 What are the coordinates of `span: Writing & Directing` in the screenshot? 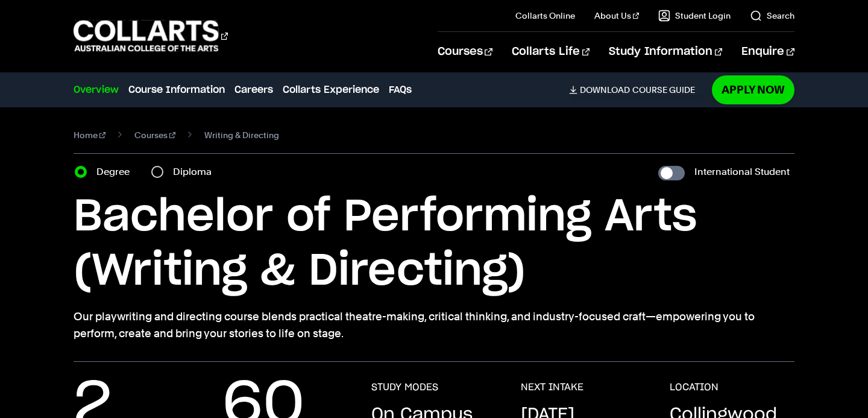 It's located at (242, 135).